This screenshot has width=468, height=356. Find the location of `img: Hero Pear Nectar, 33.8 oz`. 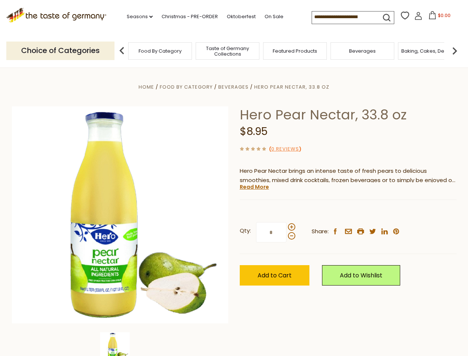

img: Hero Pear Nectar, 33.8 oz is located at coordinates (120, 215).